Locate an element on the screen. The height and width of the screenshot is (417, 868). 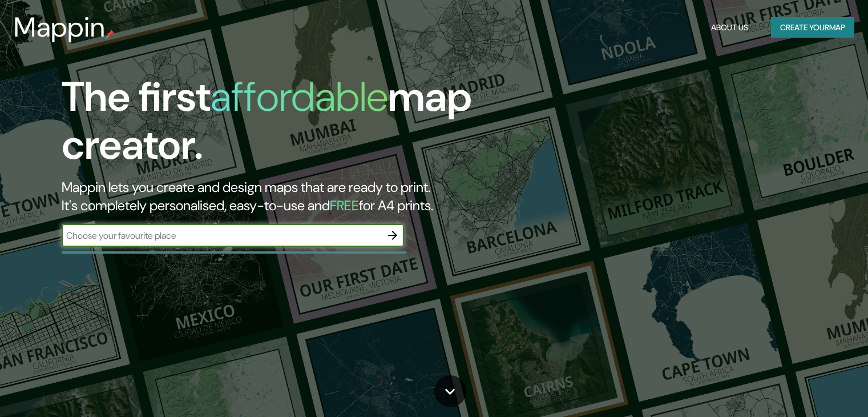
h3: Mappin is located at coordinates (60, 27).